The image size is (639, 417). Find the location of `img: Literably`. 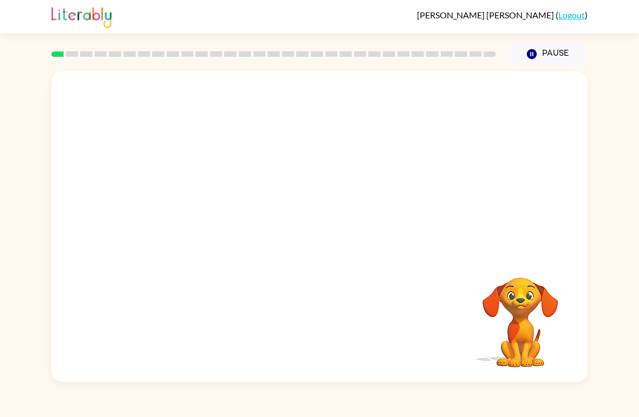

img: Literably is located at coordinates (81, 16).